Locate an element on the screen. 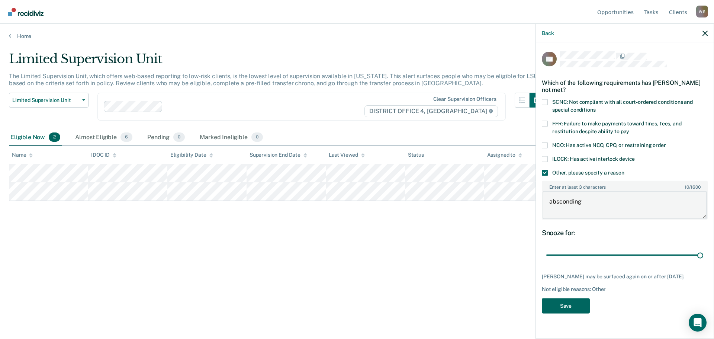 The image size is (714, 339). span: SCNC: Not compliant with all court-ordered conditions and special conditions is located at coordinates (623, 105).